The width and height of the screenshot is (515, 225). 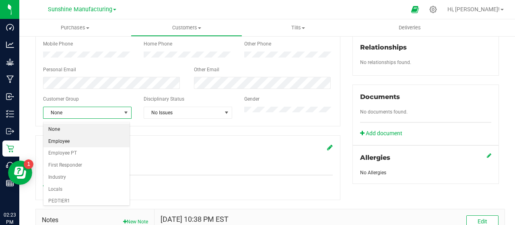 What do you see at coordinates (375, 157) in the screenshot?
I see `span: Allergies` at bounding box center [375, 157].